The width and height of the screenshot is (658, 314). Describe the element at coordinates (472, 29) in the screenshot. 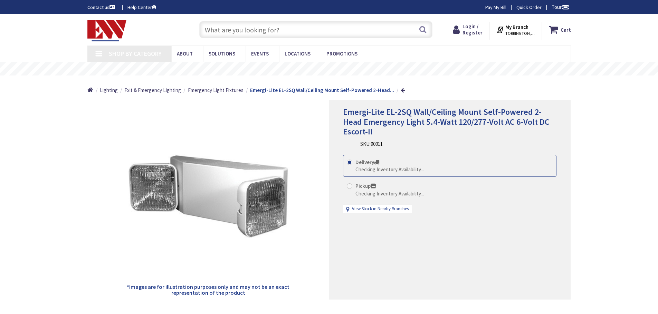

I see `span: Login / Register` at that location.